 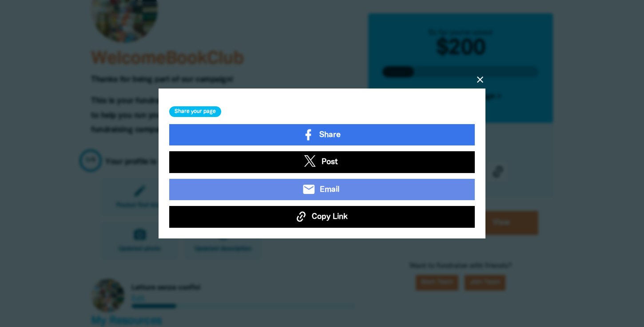 I want to click on span: Copy Link, so click(x=329, y=217).